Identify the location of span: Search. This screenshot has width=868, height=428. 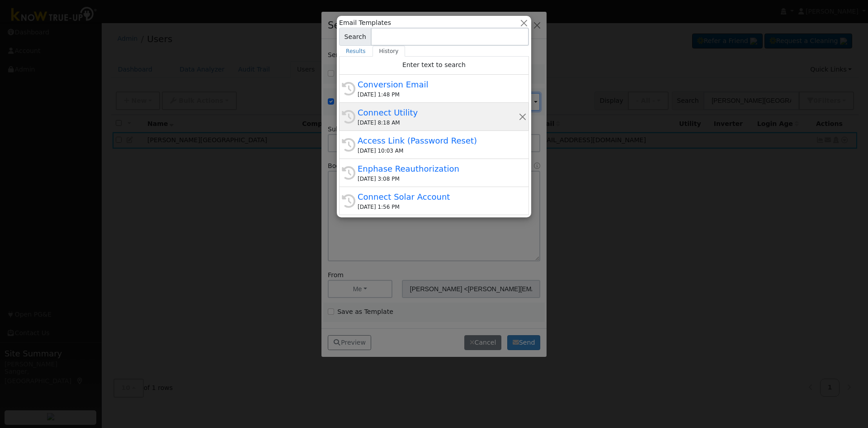
(355, 37).